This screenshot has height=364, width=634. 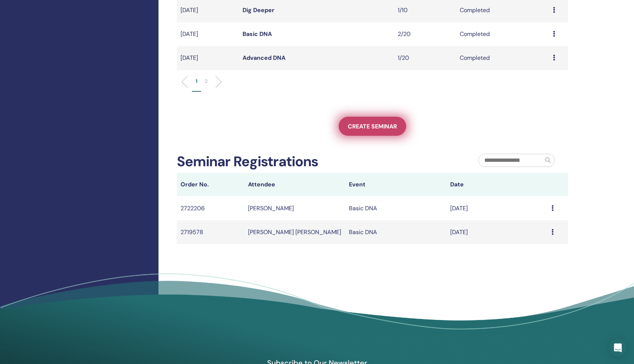 I want to click on a: Advanced DNA, so click(x=264, y=58).